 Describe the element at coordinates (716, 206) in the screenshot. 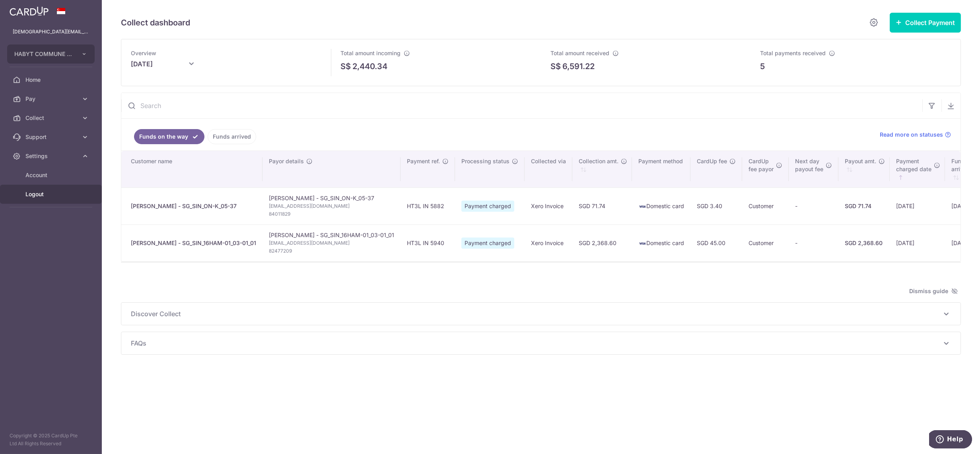

I see `td: SGD 3.40` at that location.